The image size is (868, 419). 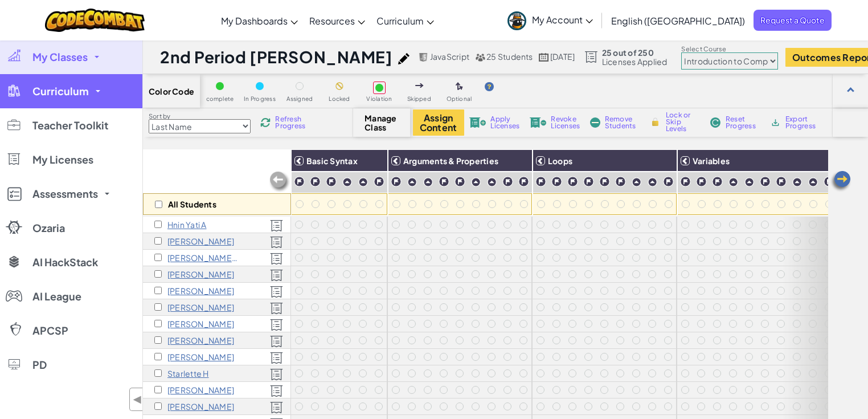 What do you see at coordinates (200, 390) in the screenshot?
I see `p: Julius J` at bounding box center [200, 390].